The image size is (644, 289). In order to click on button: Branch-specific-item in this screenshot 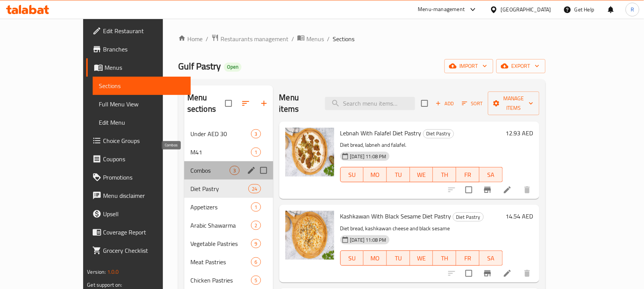, I will do `click(487, 273)`.